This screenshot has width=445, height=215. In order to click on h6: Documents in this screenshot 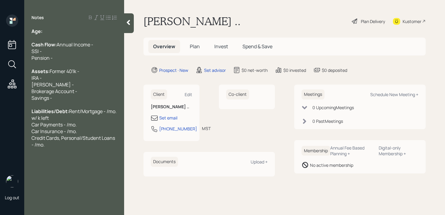, I will do `click(164, 161)`.